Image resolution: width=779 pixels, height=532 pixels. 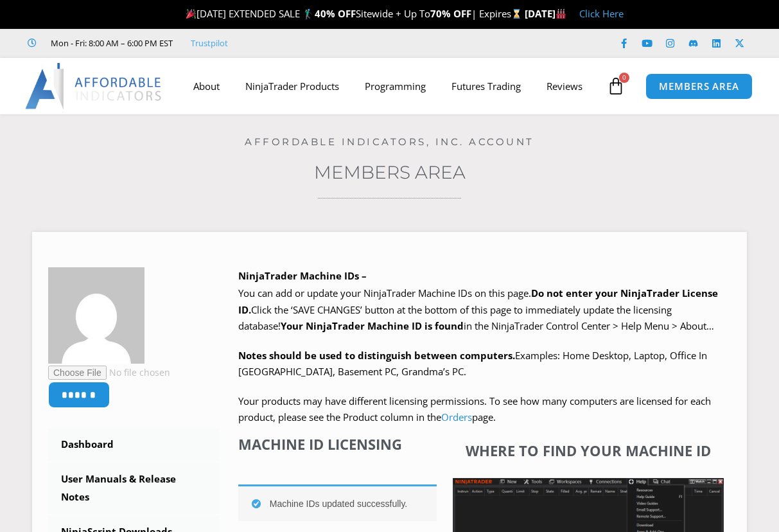 I want to click on a: Click Here, so click(x=601, y=13).